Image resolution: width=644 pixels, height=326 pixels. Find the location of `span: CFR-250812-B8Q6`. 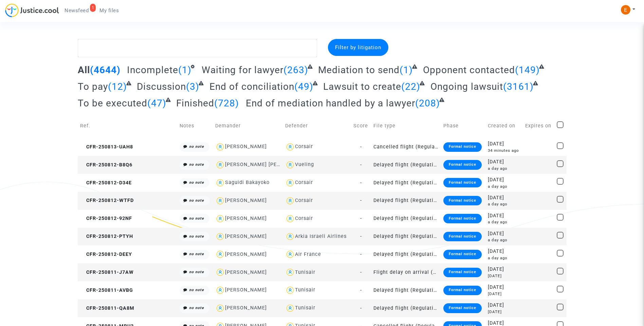

span: CFR-250812-B8Q6 is located at coordinates (106, 165).